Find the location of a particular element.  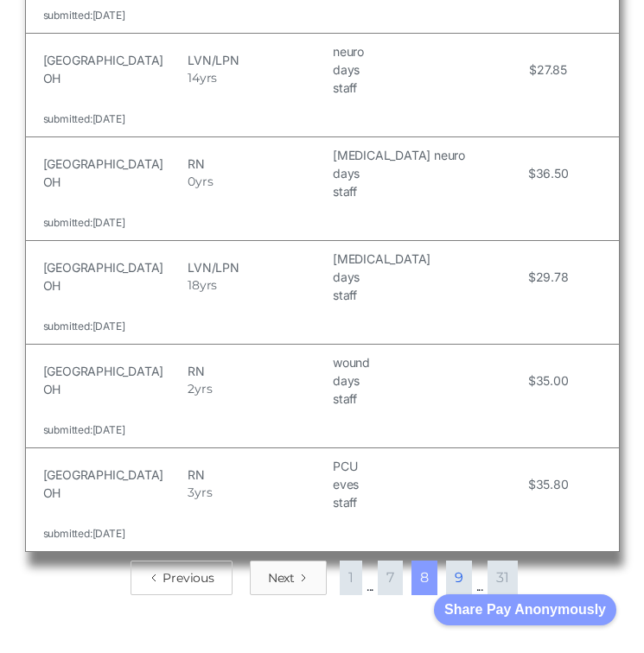

h5: 35.80 is located at coordinates (552, 484).